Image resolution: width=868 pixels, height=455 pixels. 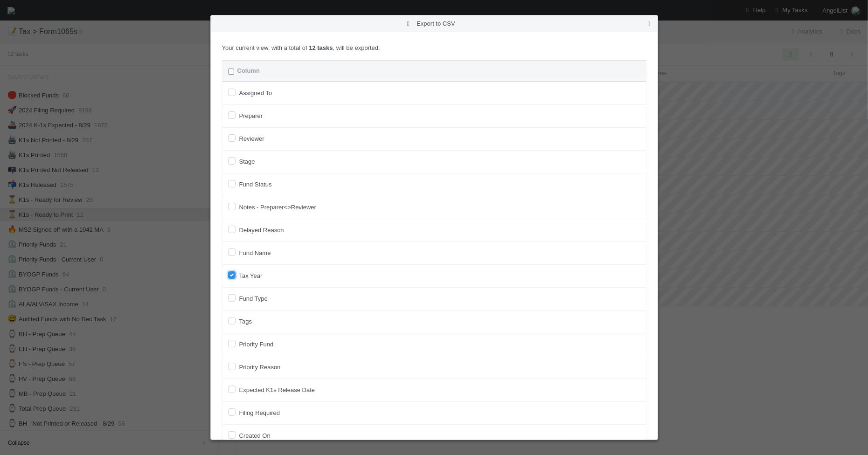 I want to click on label: Priority Fund, so click(x=257, y=345).